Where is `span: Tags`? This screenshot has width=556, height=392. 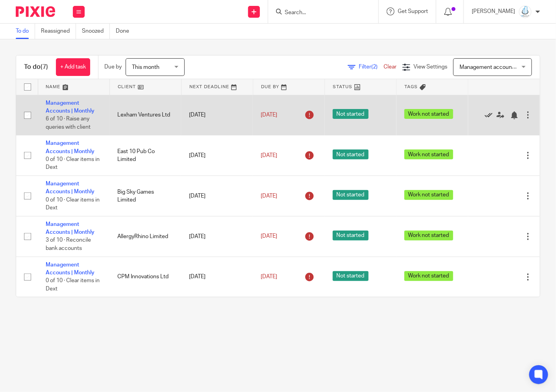
span: Tags is located at coordinates (411, 86).